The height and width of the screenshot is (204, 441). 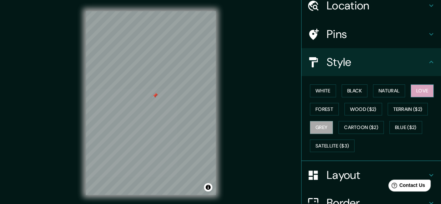 What do you see at coordinates (361, 127) in the screenshot?
I see `button: Cartoon ($2)` at bounding box center [361, 127].